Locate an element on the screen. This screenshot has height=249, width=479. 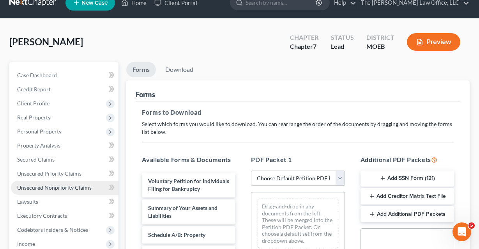
h5: PDF Packet 1 is located at coordinates (298, 160).